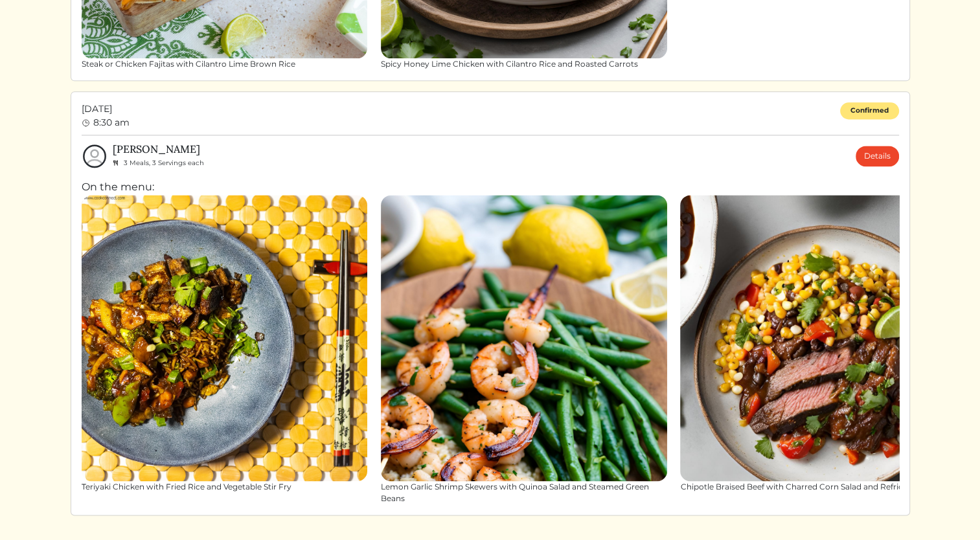  What do you see at coordinates (524, 338) in the screenshot?
I see `img: Lemon Garlic Shrimp Skewers with Quinoa Salad and Steamed Green Beans` at bounding box center [524, 338].